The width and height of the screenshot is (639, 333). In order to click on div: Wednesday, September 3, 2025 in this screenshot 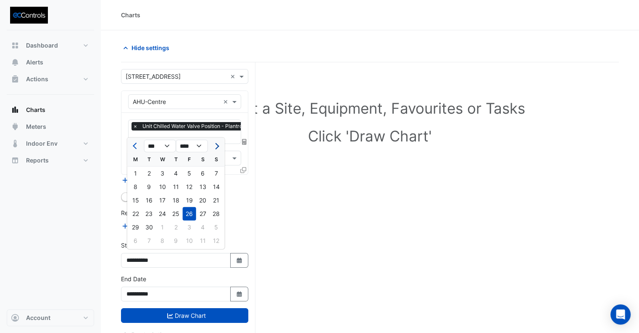, I will do `click(163, 173)`.